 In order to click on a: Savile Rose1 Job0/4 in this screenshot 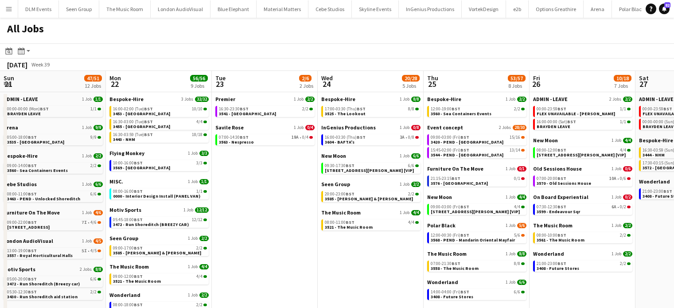, I will do `click(265, 127)`.